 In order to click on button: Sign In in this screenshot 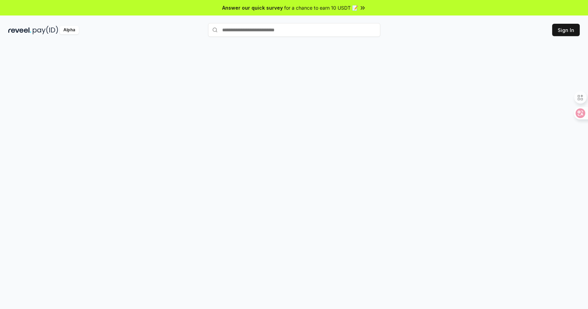, I will do `click(566, 30)`.